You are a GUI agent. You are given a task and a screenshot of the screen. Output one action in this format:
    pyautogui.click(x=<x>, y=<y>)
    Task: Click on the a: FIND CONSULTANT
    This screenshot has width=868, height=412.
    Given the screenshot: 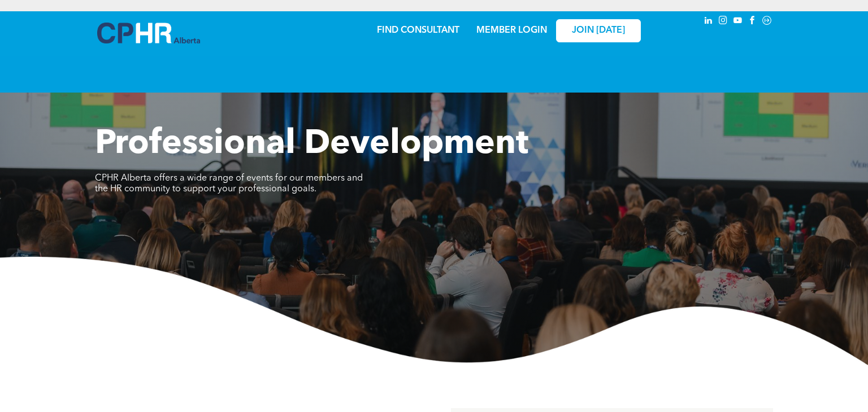 What is the action you would take?
    pyautogui.click(x=418, y=30)
    